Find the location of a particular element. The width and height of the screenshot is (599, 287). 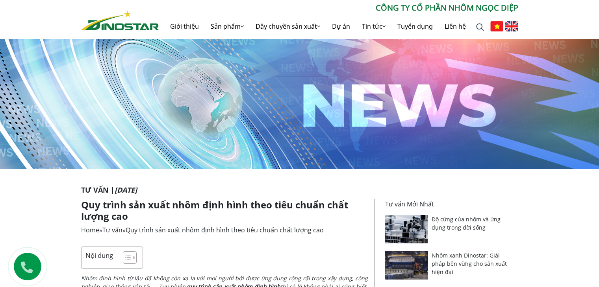

a: Tin tức is located at coordinates (374, 26).